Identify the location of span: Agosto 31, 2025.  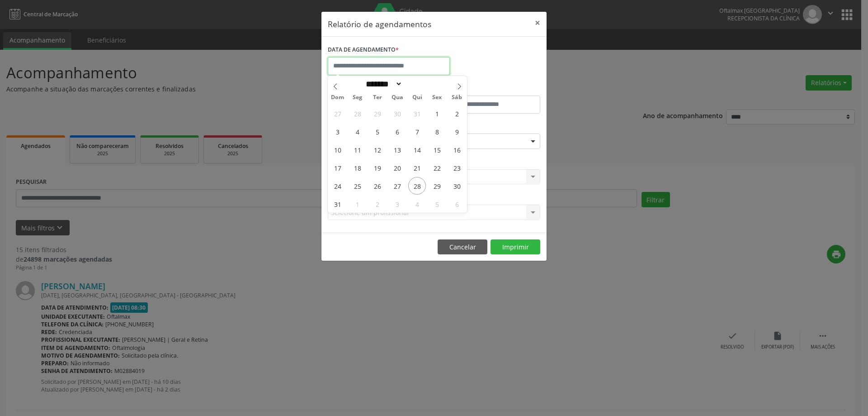
(337, 203).